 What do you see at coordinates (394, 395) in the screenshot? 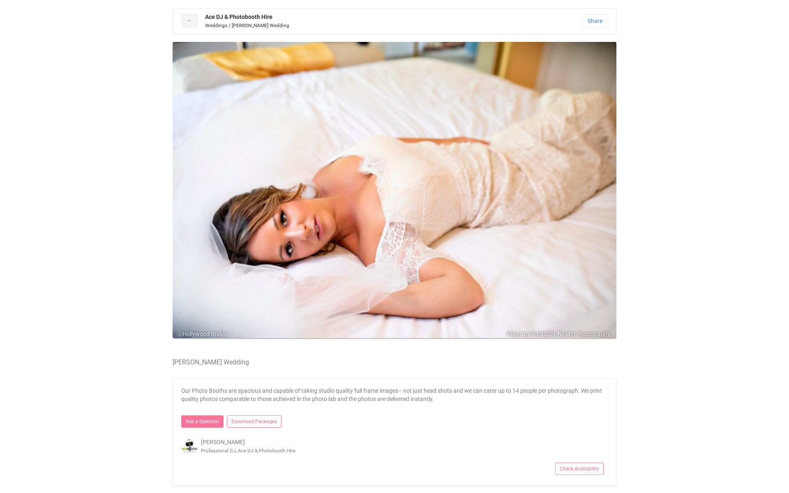
I see `p: Our Photo Booths are spacious and capable of taking studio quality full frame images– not just he...` at bounding box center [394, 395].